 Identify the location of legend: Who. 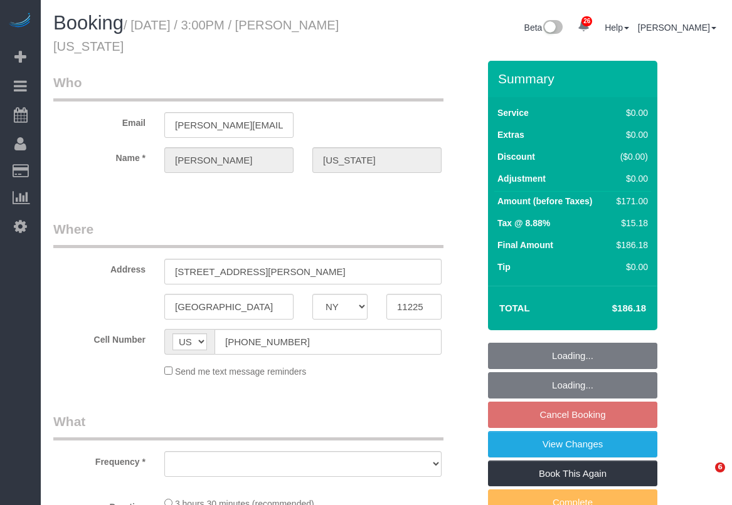
(248, 87).